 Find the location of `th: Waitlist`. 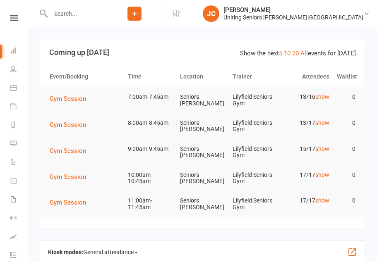

th: Waitlist is located at coordinates (346, 77).